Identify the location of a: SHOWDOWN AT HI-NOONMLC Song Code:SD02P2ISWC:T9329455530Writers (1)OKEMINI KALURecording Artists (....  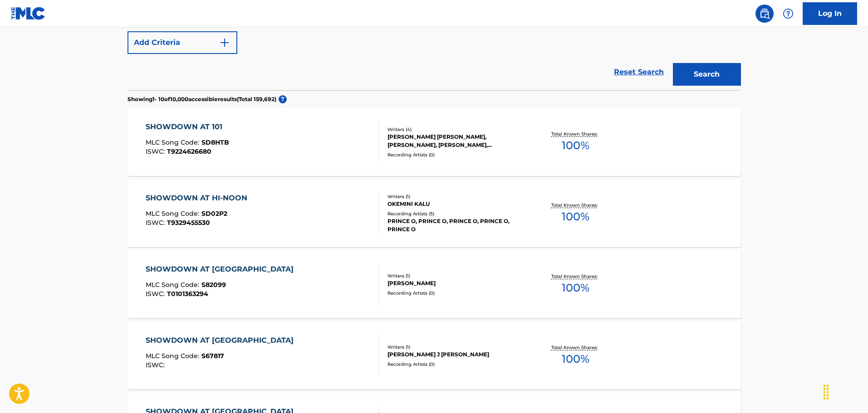
(434, 213).